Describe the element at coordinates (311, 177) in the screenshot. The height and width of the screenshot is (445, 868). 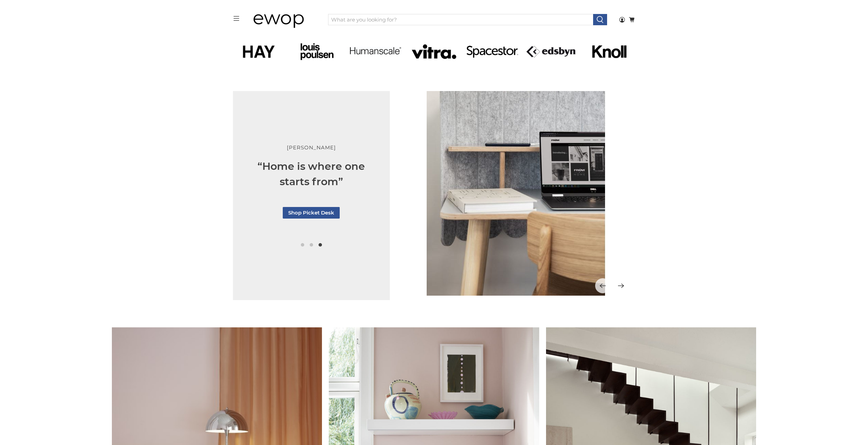
I see `h2: “Home is where one starts from”` at that location.